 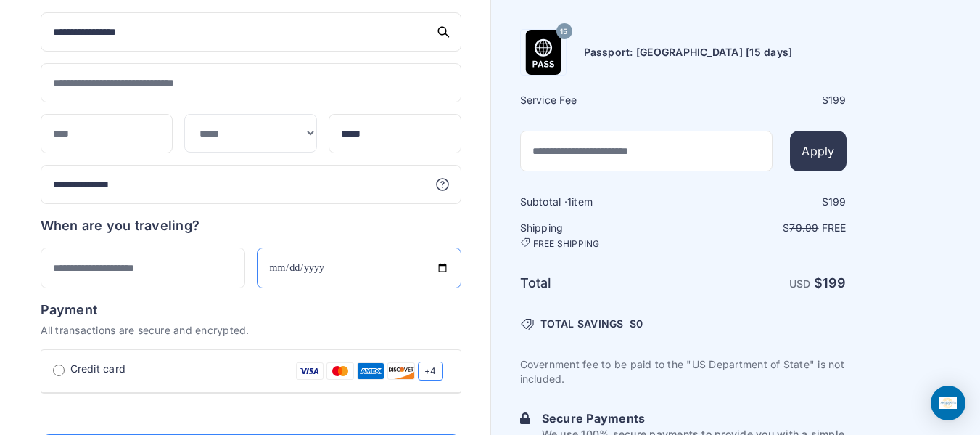 I want to click on h6: When are you traveling?, so click(x=120, y=226).